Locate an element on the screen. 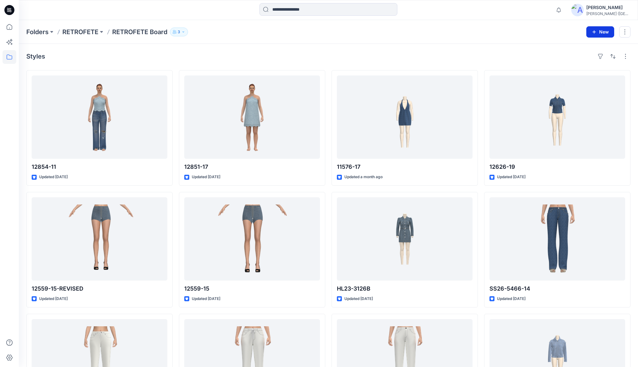 Image resolution: width=638 pixels, height=367 pixels. a: 12559-15 is located at coordinates (252, 239).